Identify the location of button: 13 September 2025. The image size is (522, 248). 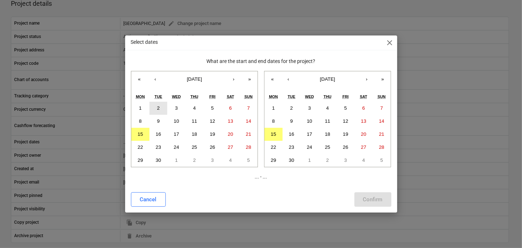
(231, 122).